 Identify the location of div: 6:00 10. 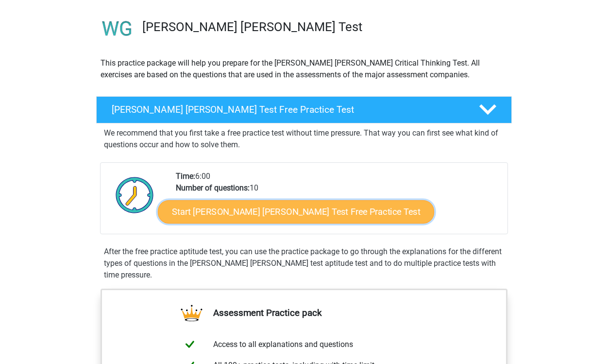
(338, 202).